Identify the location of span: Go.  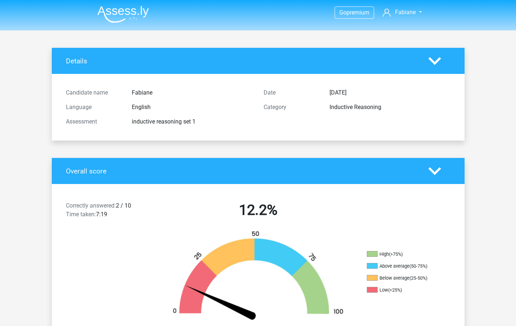
(343, 12).